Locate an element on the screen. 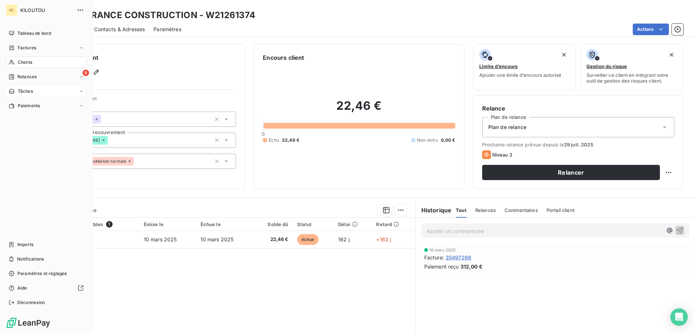 This screenshot has width=695, height=333. button: Actions is located at coordinates (651, 29).